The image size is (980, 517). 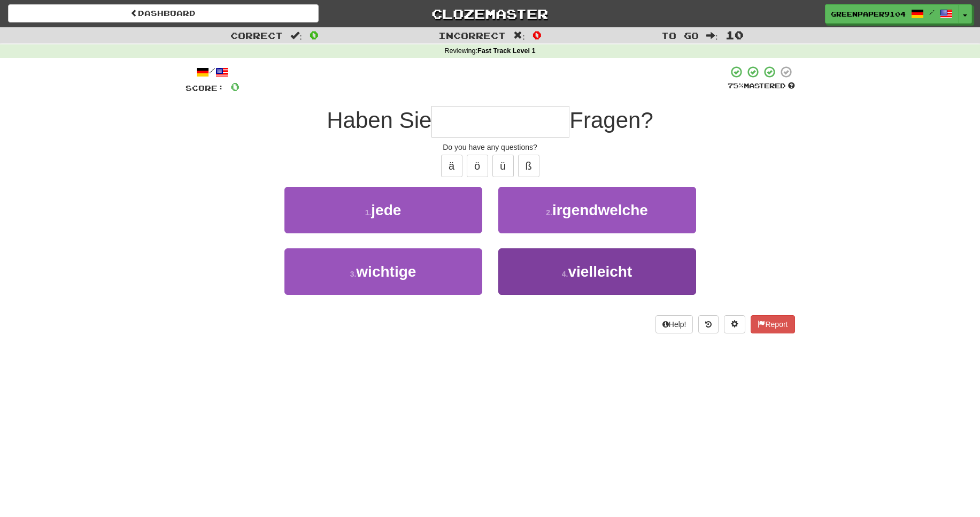 I want to click on span: Fragen?, so click(x=611, y=120).